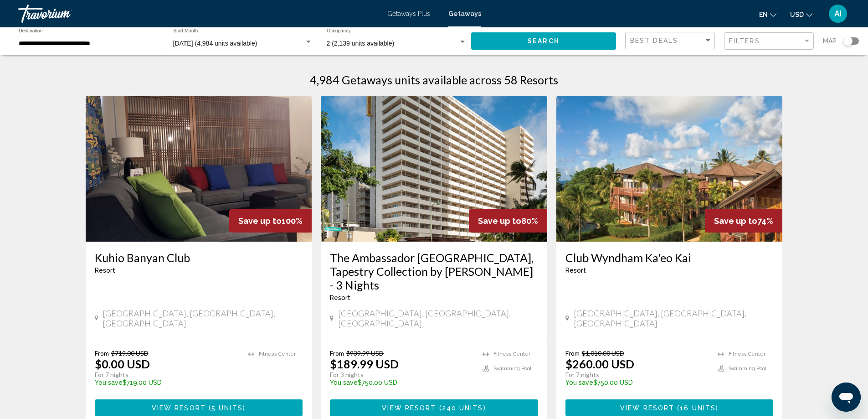 This screenshot has width=868, height=419. What do you see at coordinates (364, 364) in the screenshot?
I see `p: $189.99 USD` at bounding box center [364, 364].